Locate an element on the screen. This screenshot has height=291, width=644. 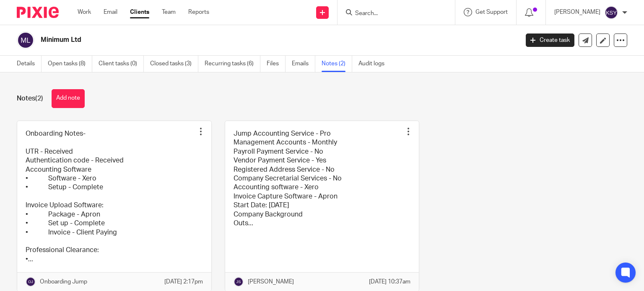
a: Details is located at coordinates (29, 64).